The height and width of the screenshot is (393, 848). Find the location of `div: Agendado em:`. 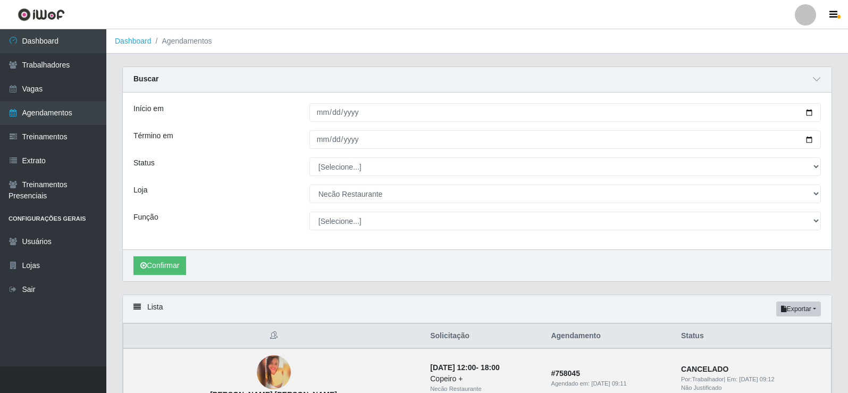

div: Agendado em: is located at coordinates (609, 383).